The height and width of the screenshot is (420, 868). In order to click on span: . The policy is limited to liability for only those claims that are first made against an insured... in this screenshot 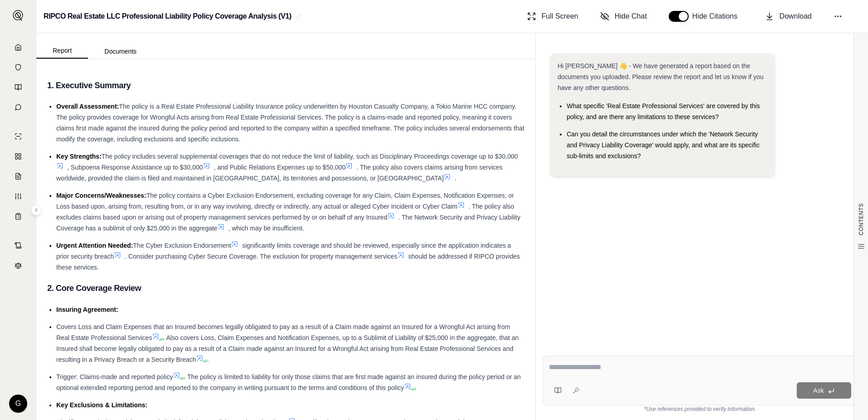, I will do `click(288, 382)`.